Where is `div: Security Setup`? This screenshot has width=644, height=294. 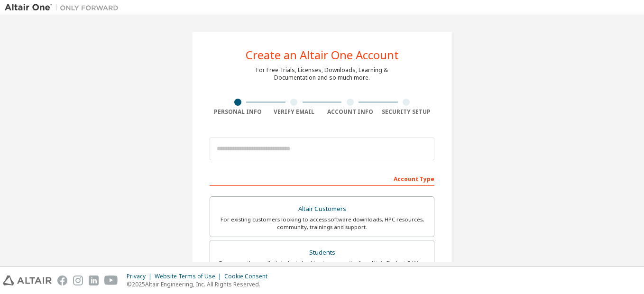
div: Security Setup is located at coordinates (406, 112).